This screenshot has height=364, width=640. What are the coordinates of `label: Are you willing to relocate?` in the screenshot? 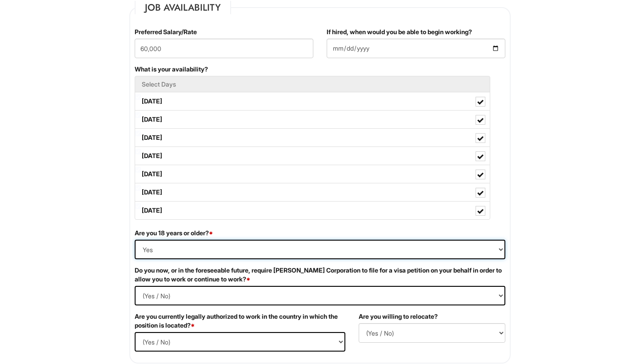 It's located at (398, 317).